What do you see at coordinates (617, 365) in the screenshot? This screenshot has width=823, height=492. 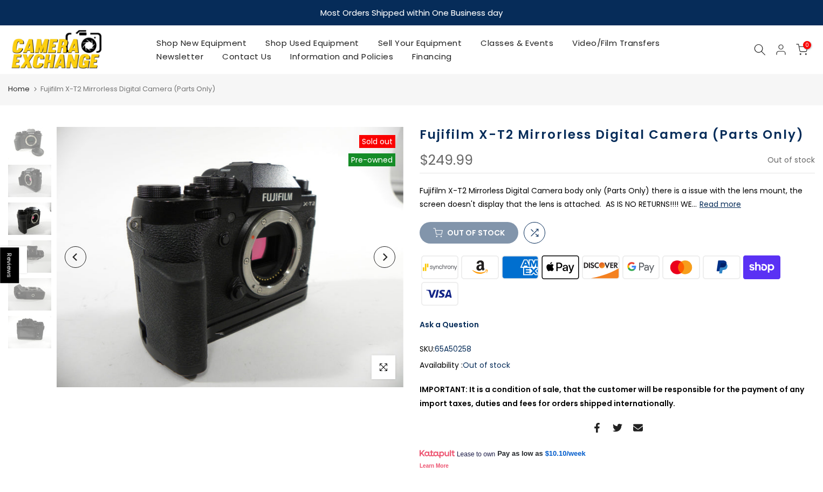 I see `div: Availability :` at bounding box center [617, 365].